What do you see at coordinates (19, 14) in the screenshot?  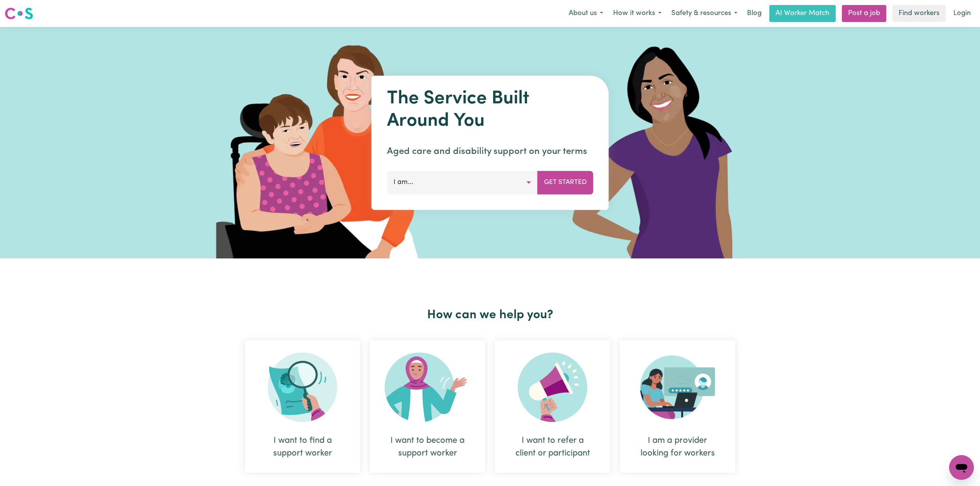 I see `img: Careseekers logo` at bounding box center [19, 14].